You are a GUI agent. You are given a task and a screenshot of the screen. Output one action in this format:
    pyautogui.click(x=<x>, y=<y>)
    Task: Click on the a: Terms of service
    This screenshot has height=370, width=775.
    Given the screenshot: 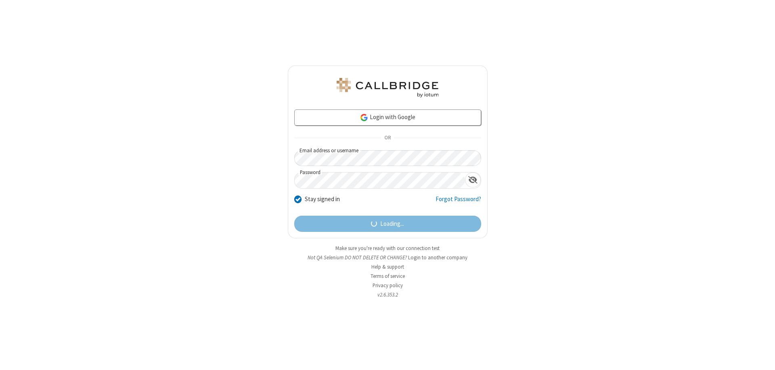 What is the action you would take?
    pyautogui.click(x=387, y=276)
    